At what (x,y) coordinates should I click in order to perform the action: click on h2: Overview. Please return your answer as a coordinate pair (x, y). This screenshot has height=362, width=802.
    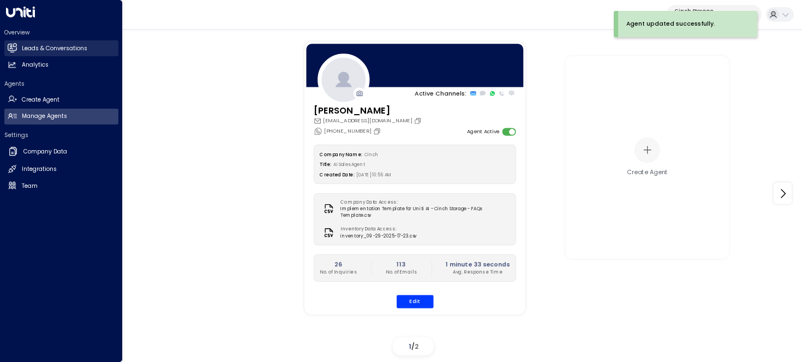
    Looking at the image, I should click on (61, 32).